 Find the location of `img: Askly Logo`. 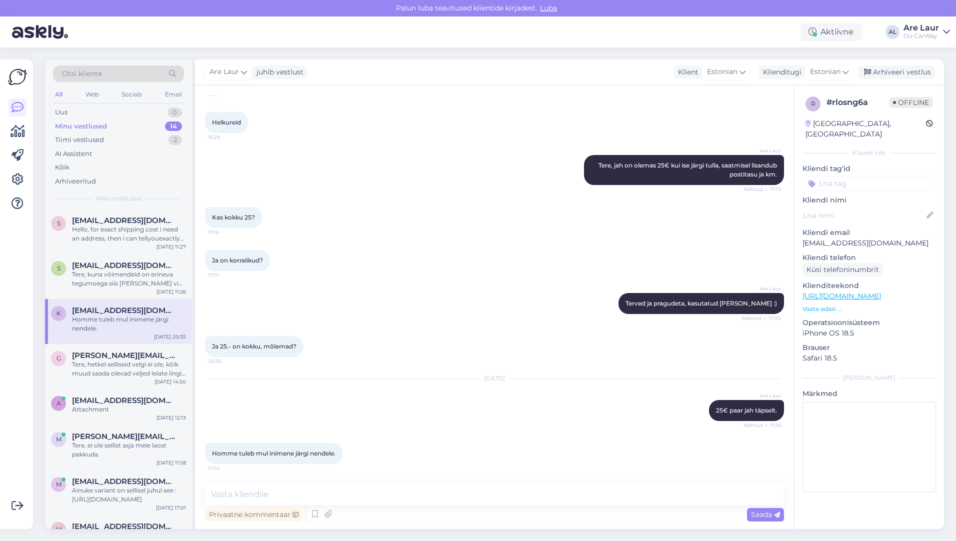

img: Askly Logo is located at coordinates (17, 77).